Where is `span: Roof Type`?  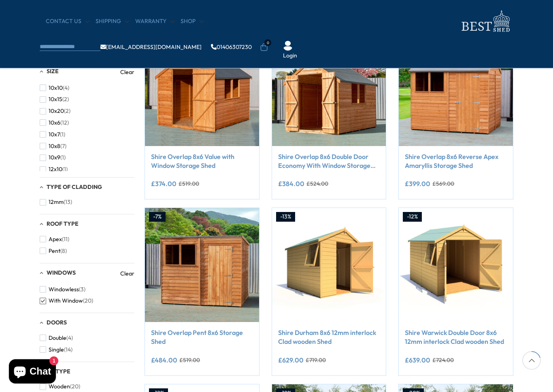 span: Roof Type is located at coordinates (62, 224).